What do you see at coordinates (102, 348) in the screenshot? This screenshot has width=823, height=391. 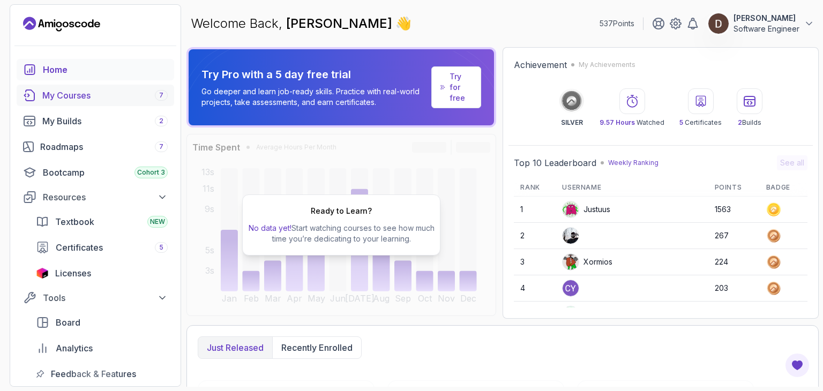 I see `a: analytics` at bounding box center [102, 348].